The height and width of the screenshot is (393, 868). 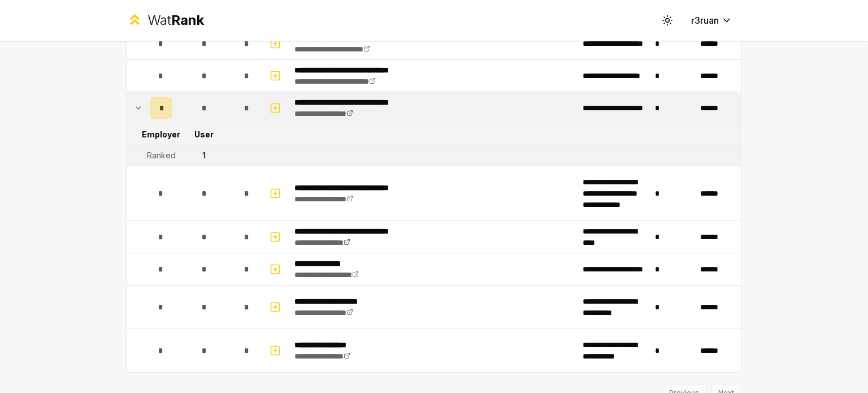 I want to click on a: WatRank, so click(x=165, y=20).